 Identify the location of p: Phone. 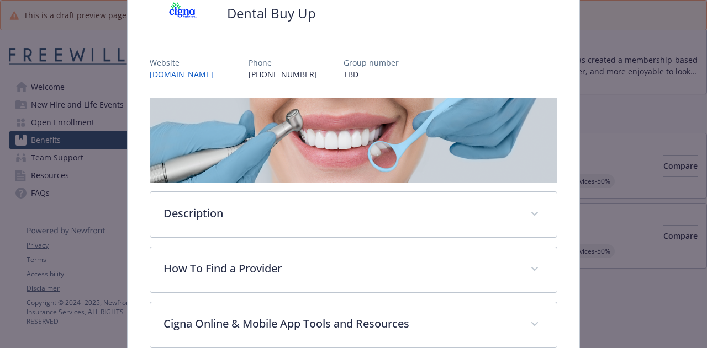
(283, 62).